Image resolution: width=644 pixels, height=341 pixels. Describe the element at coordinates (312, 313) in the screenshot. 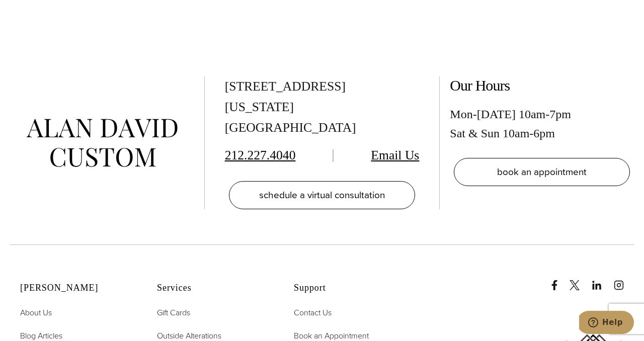

I see `a: Contact Us` at that location.